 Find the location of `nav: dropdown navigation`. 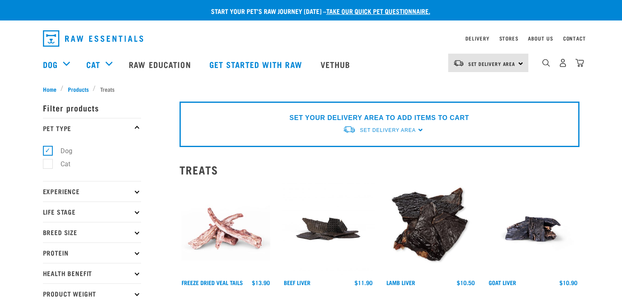

nav: dropdown navigation is located at coordinates (311, 38).